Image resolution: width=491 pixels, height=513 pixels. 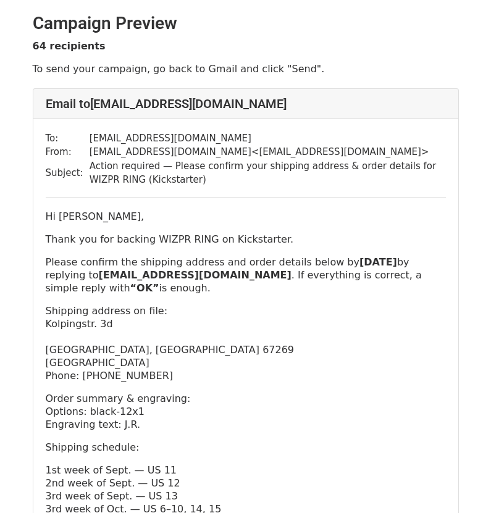 I want to click on p: 1st week of Sept. — US 11, so click(x=246, y=470).